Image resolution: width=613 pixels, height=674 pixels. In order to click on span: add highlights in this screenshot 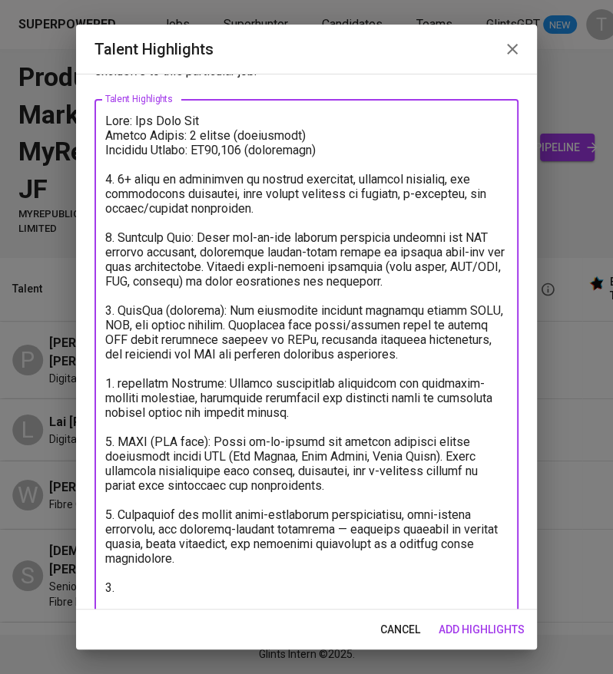, I will do `click(481, 630)`.